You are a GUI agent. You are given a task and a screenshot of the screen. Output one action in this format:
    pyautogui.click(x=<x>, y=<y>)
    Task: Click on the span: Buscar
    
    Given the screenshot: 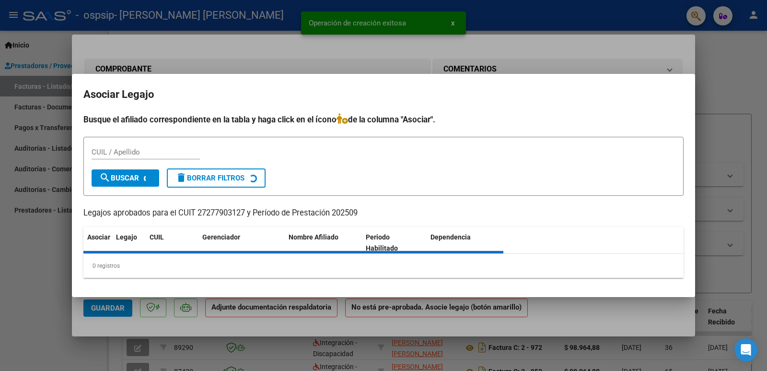 What is the action you would take?
    pyautogui.click(x=119, y=178)
    